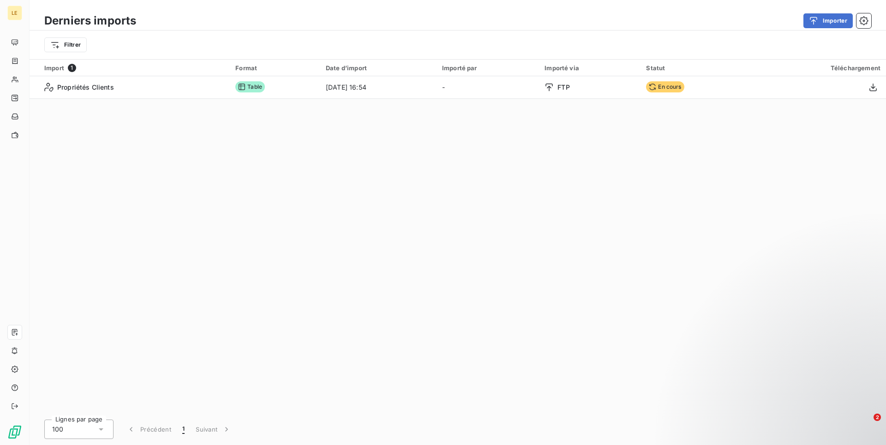 This screenshot has height=445, width=886. What do you see at coordinates (85, 87) in the screenshot?
I see `span: Propriétés Clients` at bounding box center [85, 87].